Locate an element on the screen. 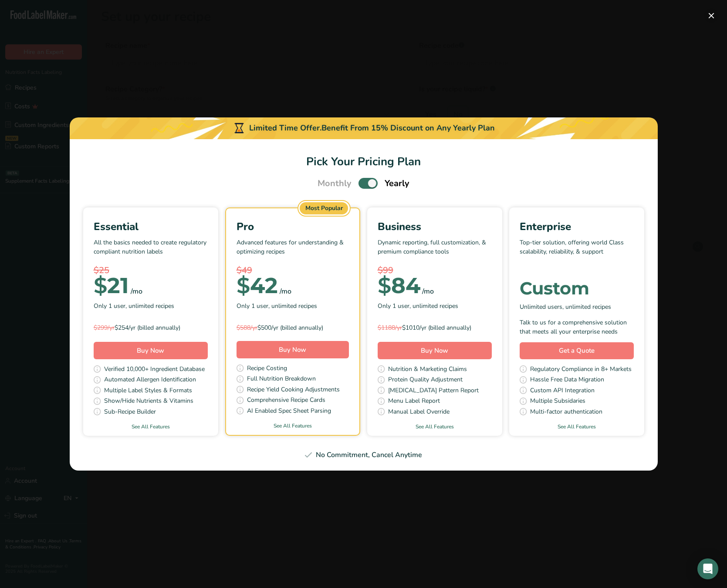 This screenshot has height=588, width=727. div: $25 is located at coordinates (151, 271).